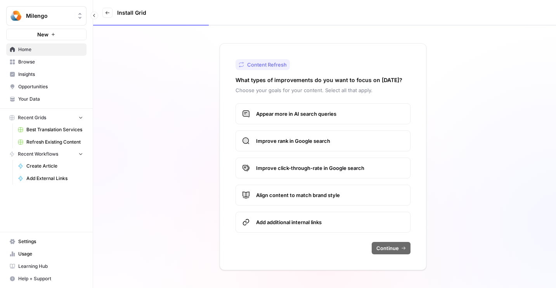 This screenshot has width=556, height=288. Describe the element at coordinates (55, 130) in the screenshot. I see `span: Best Translation Services` at that location.